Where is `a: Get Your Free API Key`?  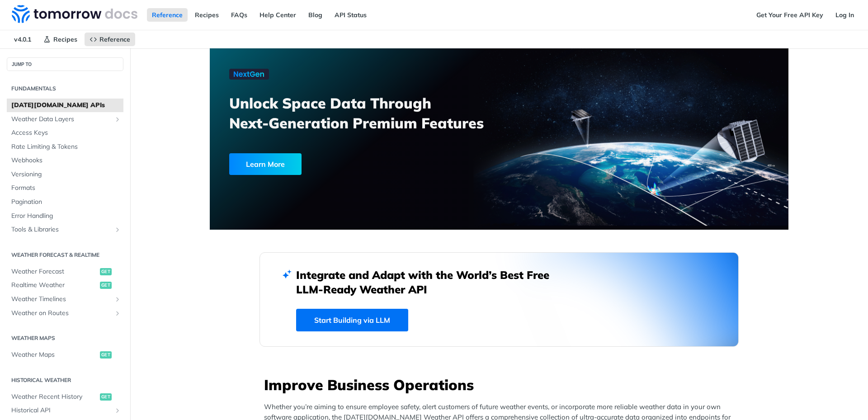
a: Get Your Free API Key is located at coordinates (789, 15).